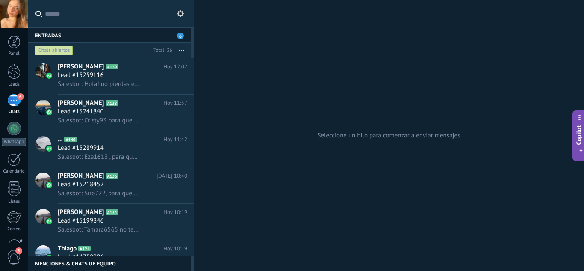 Image resolution: width=584 pixels, height=271 pixels. What do you see at coordinates (14, 171) in the screenshot?
I see `div: Calendario` at bounding box center [14, 171].